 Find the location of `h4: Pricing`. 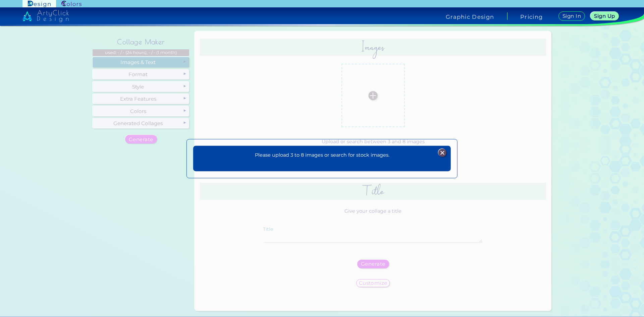

h4: Pricing is located at coordinates (532, 17).